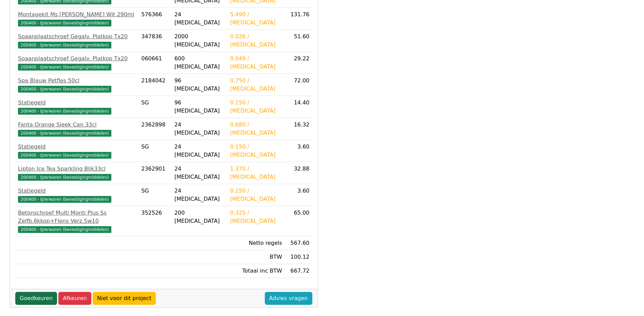 Image resolution: width=644 pixels, height=316 pixels. What do you see at coordinates (298, 18) in the screenshot?
I see `td: 131.76` at bounding box center [298, 18].